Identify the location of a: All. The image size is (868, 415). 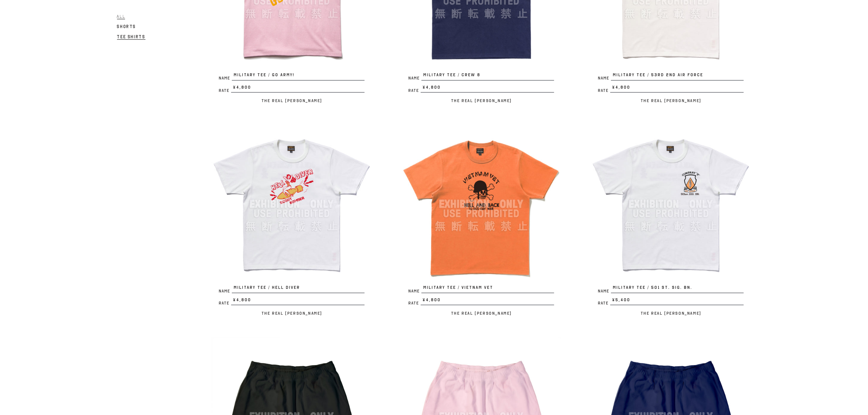
(121, 16).